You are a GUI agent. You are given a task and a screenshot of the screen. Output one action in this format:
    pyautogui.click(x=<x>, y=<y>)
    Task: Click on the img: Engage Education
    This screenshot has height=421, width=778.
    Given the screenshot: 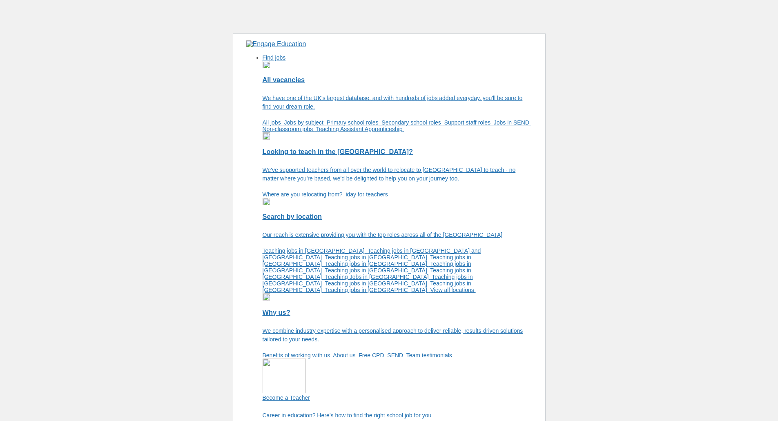 What is the action you would take?
    pyautogui.click(x=276, y=44)
    